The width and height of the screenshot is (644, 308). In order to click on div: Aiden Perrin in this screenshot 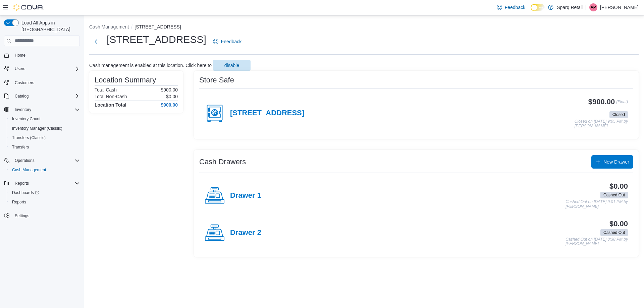, I will do `click(593, 8)`.